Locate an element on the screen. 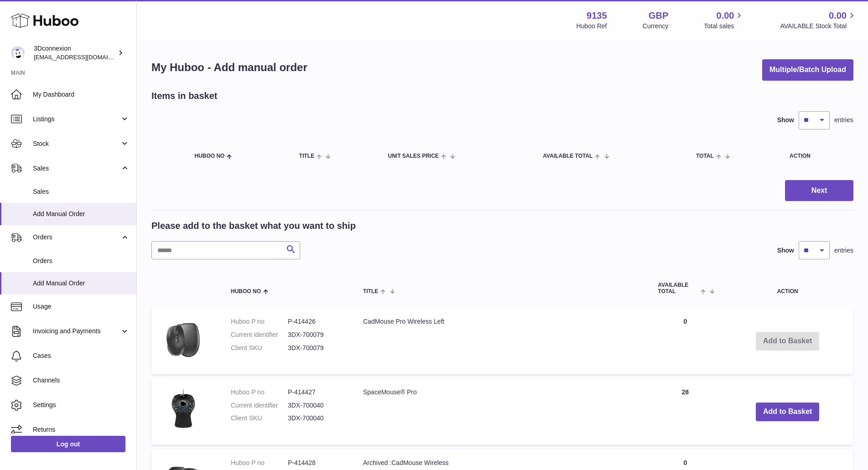 This screenshot has height=470, width=868. dd: P-414426 is located at coordinates (316, 321).